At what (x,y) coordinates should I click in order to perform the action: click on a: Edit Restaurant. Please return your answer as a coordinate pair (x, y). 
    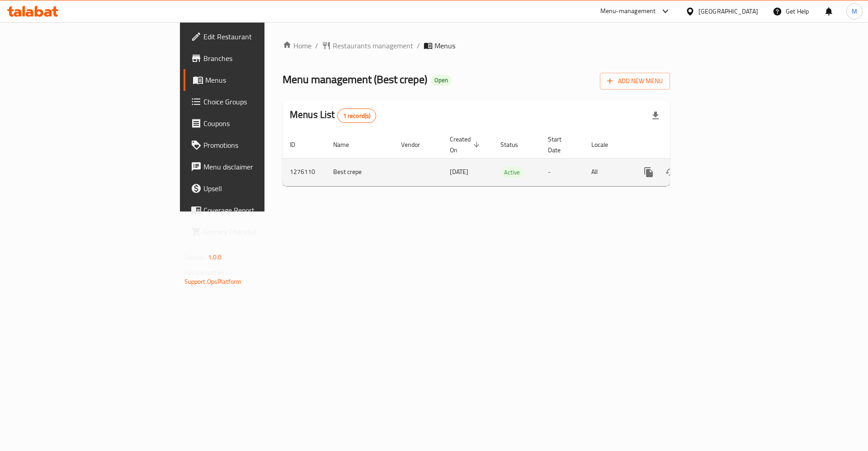
    Looking at the image, I should click on (254, 37).